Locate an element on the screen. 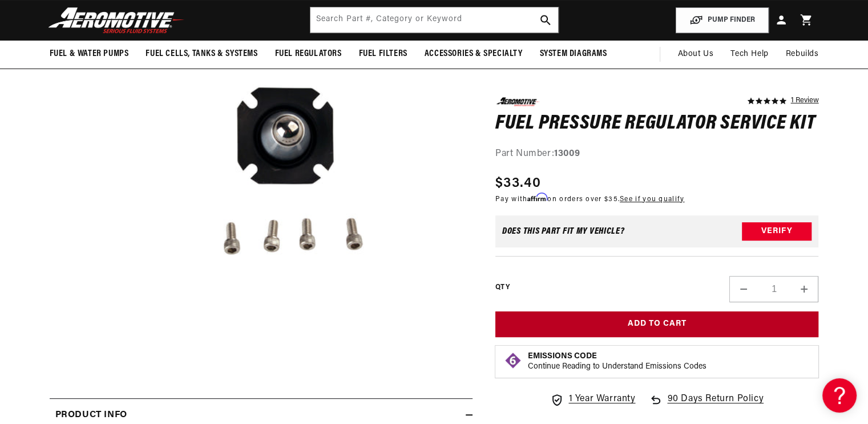 The image size is (868, 424). summary: Tech Help is located at coordinates (749, 54).